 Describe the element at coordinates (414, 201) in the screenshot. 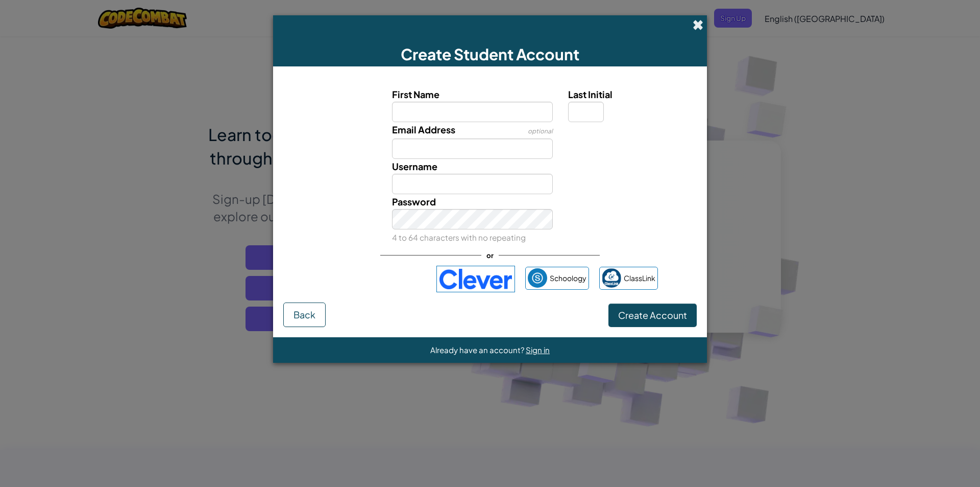

I see `span: Password` at that location.